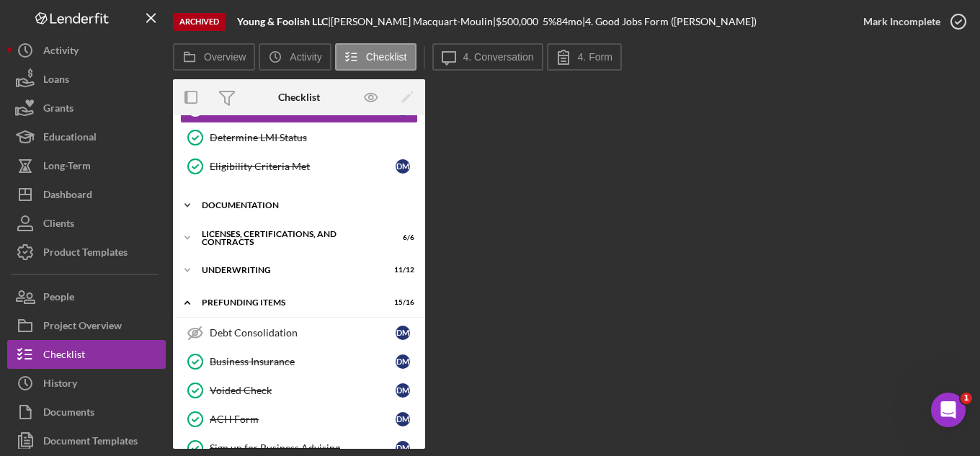 The width and height of the screenshot is (980, 456). I want to click on a: History, so click(86, 383).